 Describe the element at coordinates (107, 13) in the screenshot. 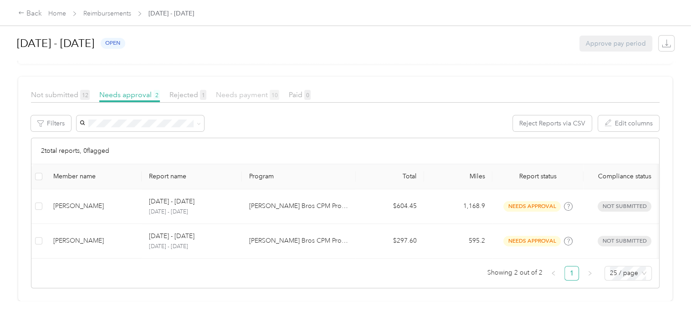

I see `a: Reimbursements` at that location.